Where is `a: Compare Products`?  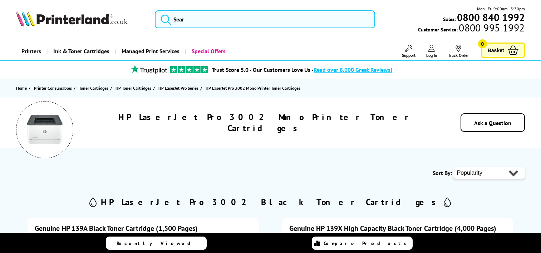 a: Compare Products is located at coordinates (362, 243).